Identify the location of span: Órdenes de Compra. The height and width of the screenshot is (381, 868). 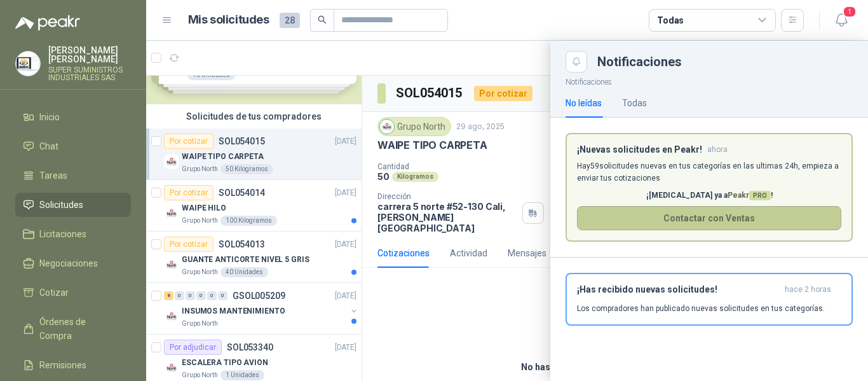
(79, 329).